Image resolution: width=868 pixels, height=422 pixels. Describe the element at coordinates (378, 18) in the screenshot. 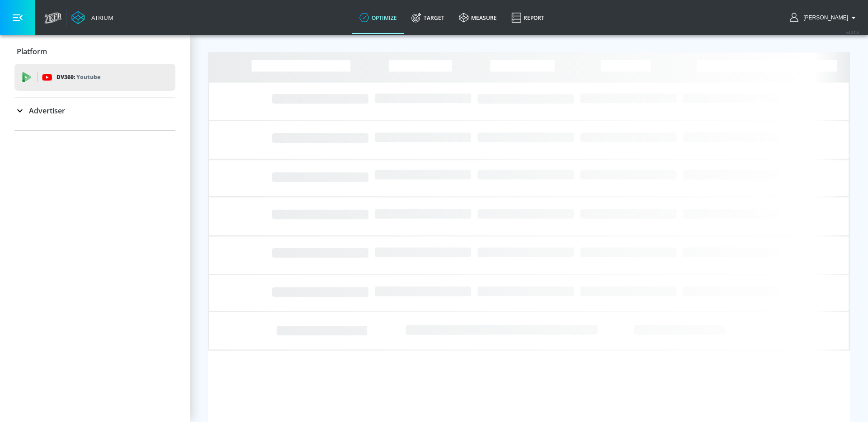

I see `a: optimize` at that location.